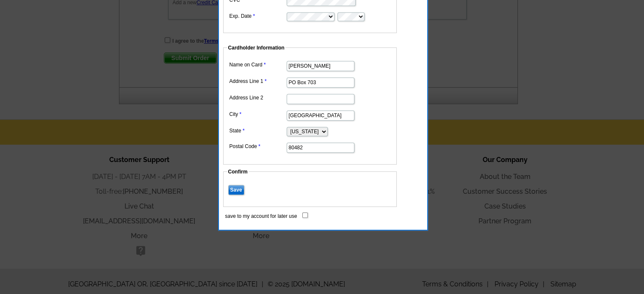  What do you see at coordinates (236, 190) in the screenshot?
I see `input: Save` at bounding box center [236, 190].